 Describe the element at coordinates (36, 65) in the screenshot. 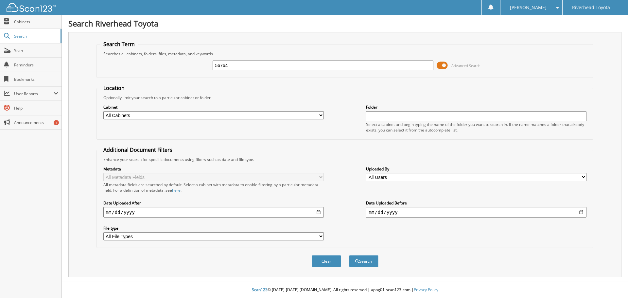

I see `span: Reminders` at that location.